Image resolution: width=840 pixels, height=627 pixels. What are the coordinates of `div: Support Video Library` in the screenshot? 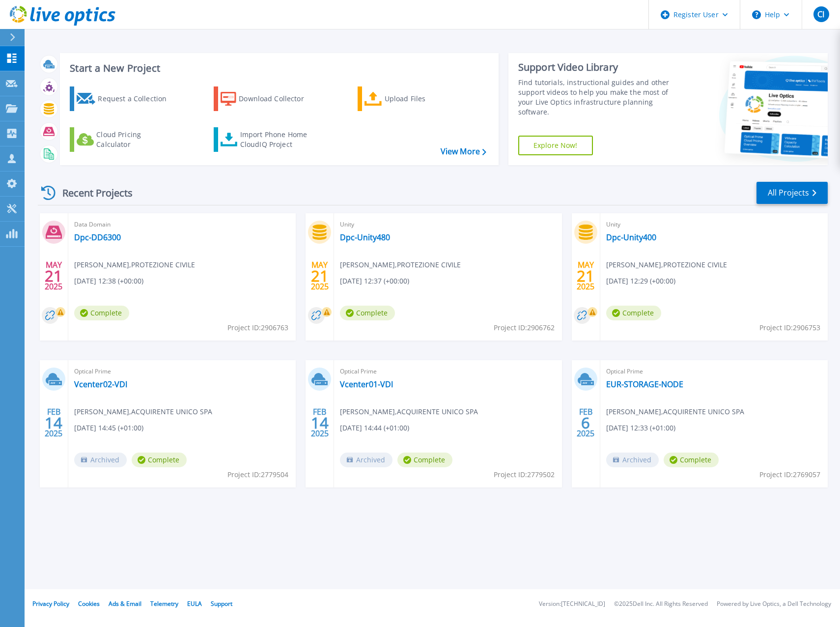 It's located at (599, 67).